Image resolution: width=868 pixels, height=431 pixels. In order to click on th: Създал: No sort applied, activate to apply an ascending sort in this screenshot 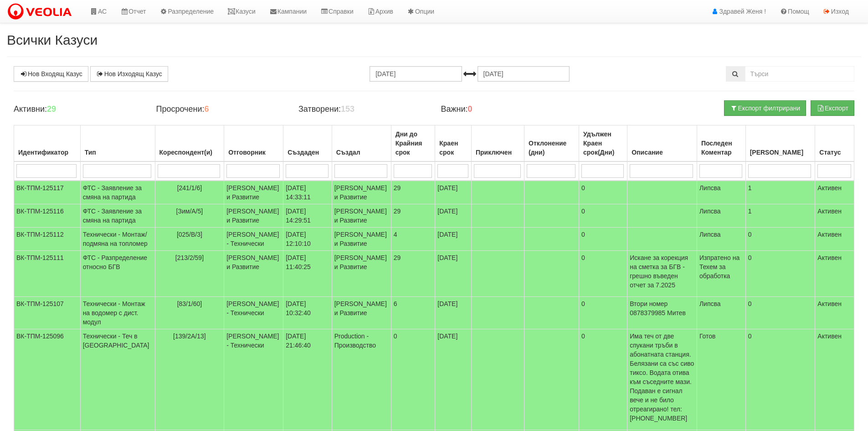, I will do `click(362, 143)`.